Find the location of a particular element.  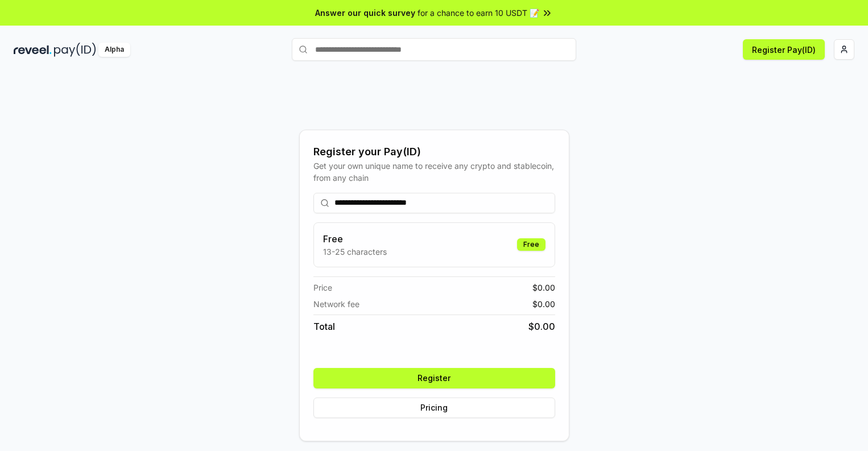

img: reveel_dark is located at coordinates (32, 50).